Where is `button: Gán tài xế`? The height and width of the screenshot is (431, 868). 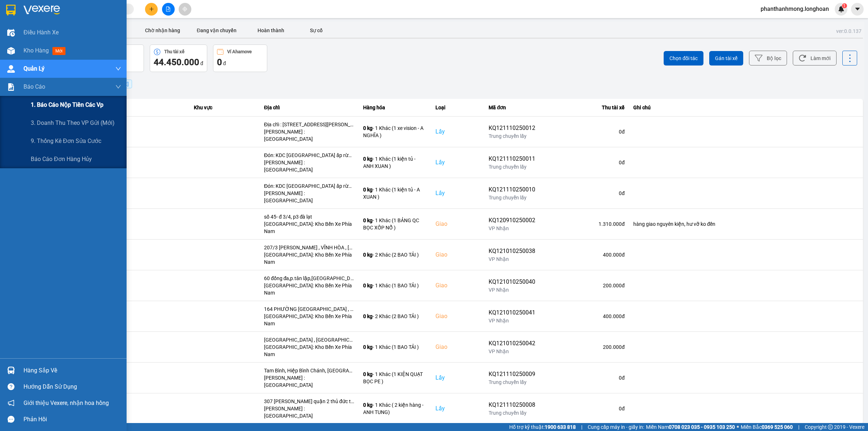 button: Gán tài xế is located at coordinates (727, 58).